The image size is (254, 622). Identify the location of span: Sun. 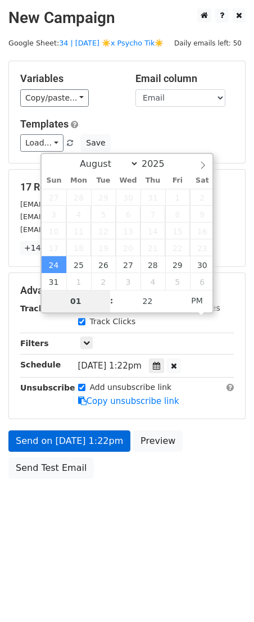
(54, 180).